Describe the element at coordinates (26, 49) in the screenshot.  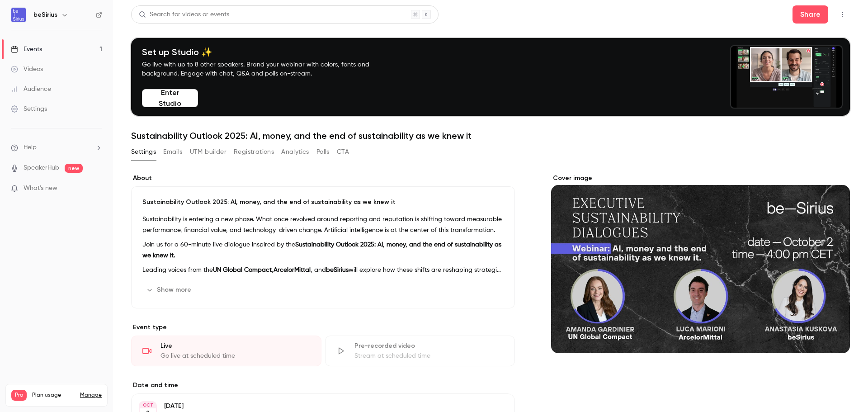
I see `div: Events` at that location.